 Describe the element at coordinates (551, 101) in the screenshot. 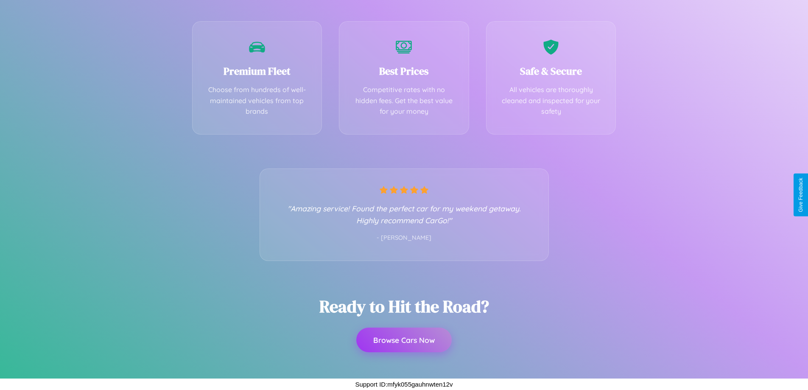

I see `p: All vehicles are thoroughly cleaned and inspected for your safety` at that location.